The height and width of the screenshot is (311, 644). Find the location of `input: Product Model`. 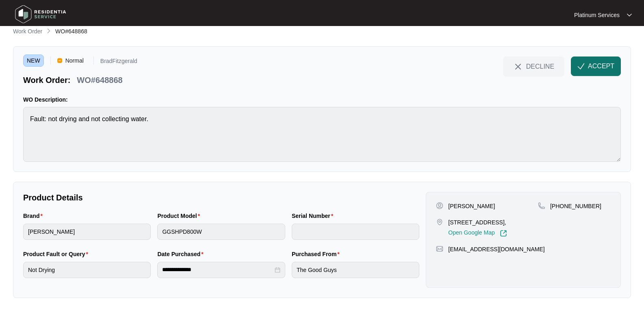

input: Product Model is located at coordinates (221, 231).